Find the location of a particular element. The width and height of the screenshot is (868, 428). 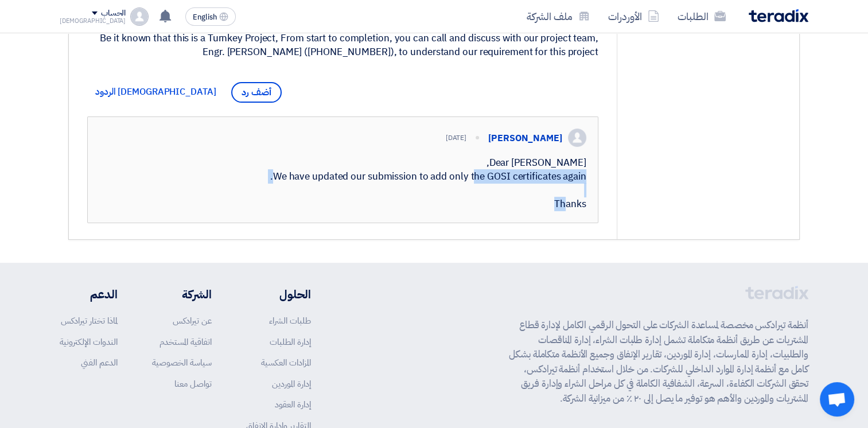

a: إدارة العقود is located at coordinates (292, 404).